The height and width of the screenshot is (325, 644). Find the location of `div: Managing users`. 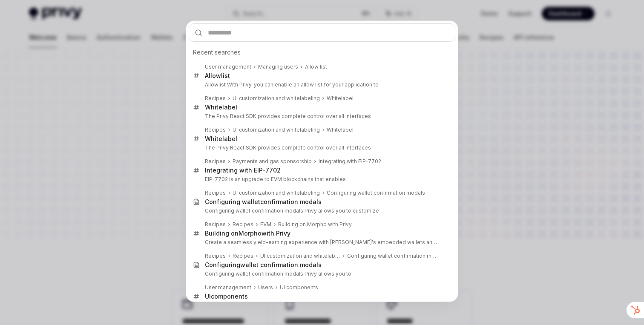

div: Managing users is located at coordinates (278, 67).